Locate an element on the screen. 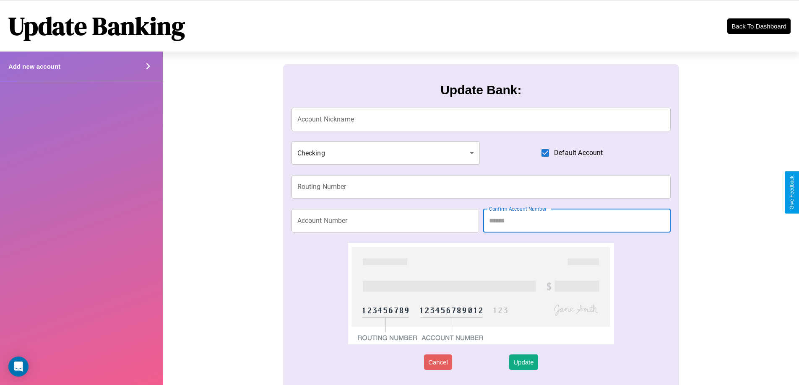  div: Open Intercom Messenger is located at coordinates (18, 367).